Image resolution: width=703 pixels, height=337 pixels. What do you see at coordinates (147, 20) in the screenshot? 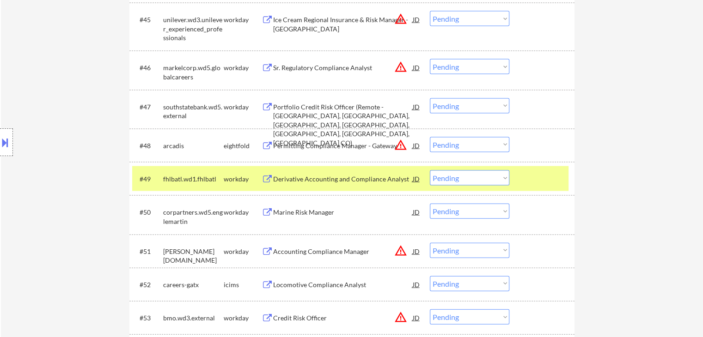
I see `div: #45` at bounding box center [147, 20].